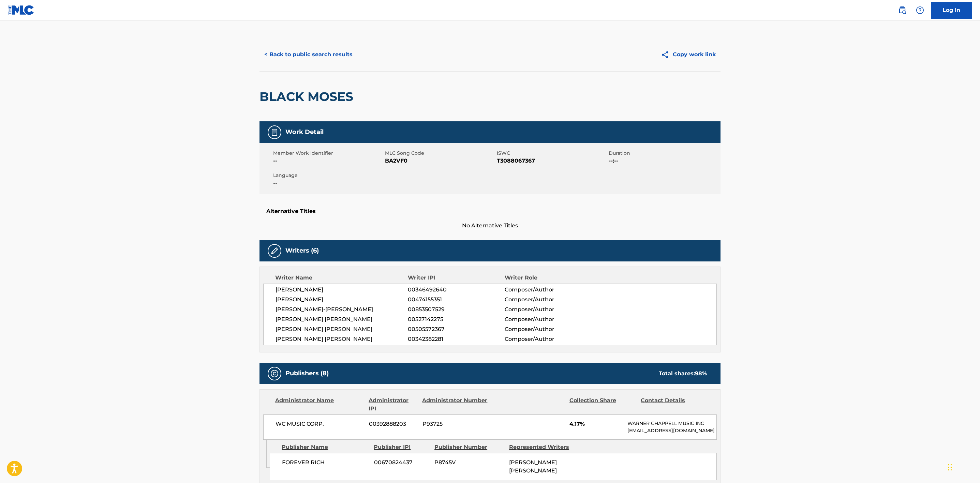 The height and width of the screenshot is (483, 980). I want to click on a: Log In, so click(951, 10).